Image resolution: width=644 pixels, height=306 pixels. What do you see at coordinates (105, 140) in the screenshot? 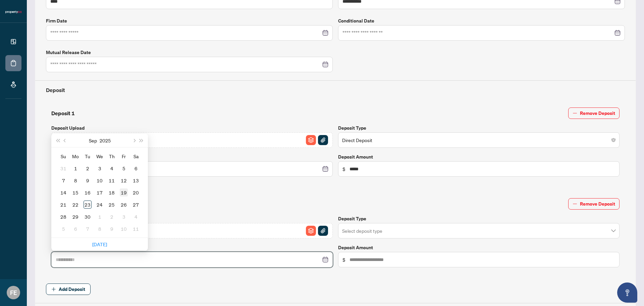
I see `button: Choose a year` at bounding box center [105, 140].